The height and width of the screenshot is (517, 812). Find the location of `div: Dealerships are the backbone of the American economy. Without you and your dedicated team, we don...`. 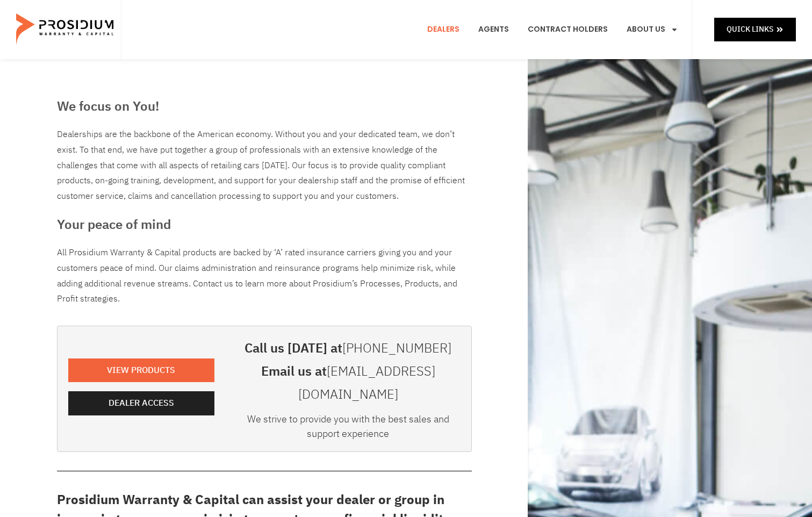

div: Dealerships are the backbone of the American economy. Without you and your dedicated team, we don... is located at coordinates (264, 166).